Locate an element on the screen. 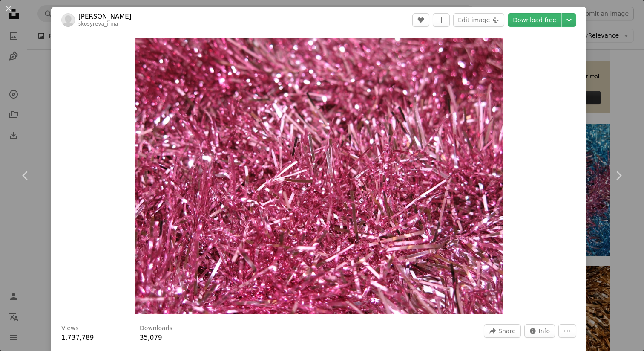 This screenshot has height=351, width=644. button: Choose download size is located at coordinates (569, 20).